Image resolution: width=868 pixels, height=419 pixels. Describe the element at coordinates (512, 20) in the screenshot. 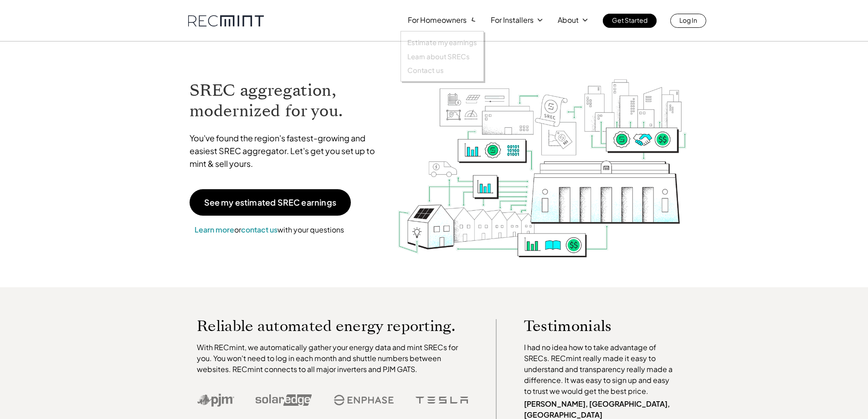

I see `p: For Installers` at that location.